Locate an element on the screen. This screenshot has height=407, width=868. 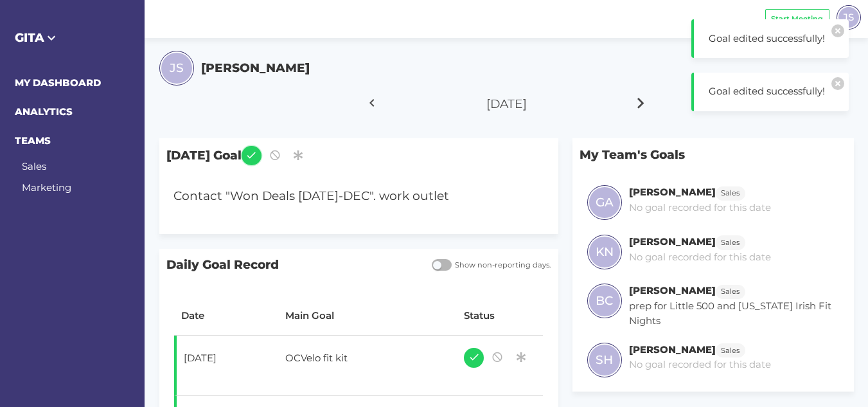
a: Marketing is located at coordinates (46, 187).